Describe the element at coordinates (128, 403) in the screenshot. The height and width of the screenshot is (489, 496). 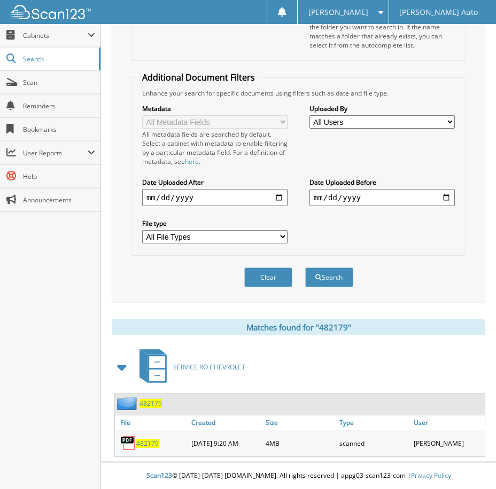
I see `img: folder2.png` at that location.